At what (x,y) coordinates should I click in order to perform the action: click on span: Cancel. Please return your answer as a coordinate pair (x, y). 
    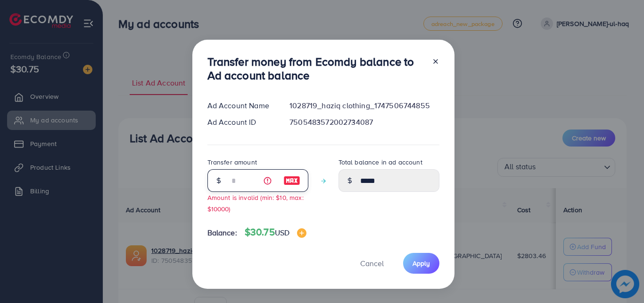
    Looking at the image, I should click on (372, 263).